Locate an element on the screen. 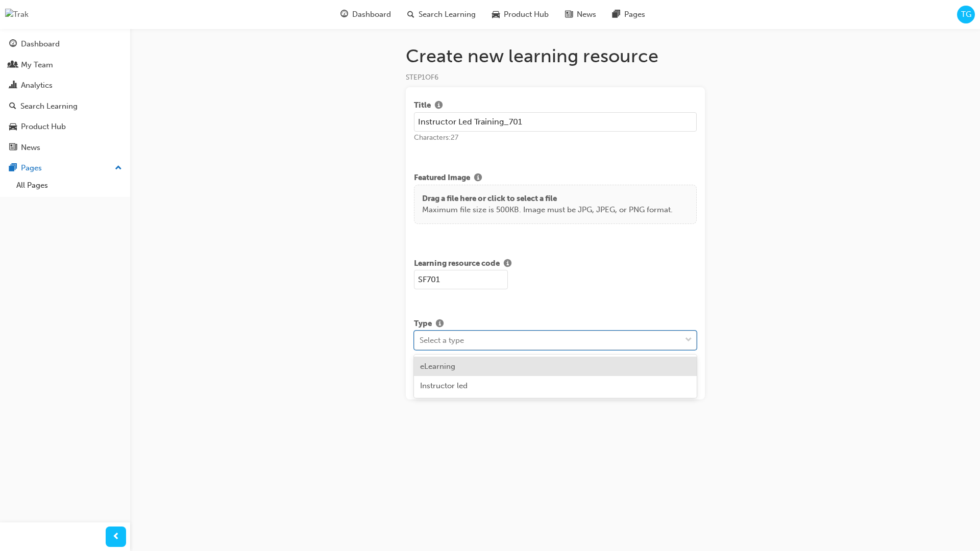 Image resolution: width=980 pixels, height=551 pixels. a: search-iconSearch Learning is located at coordinates (441, 14).